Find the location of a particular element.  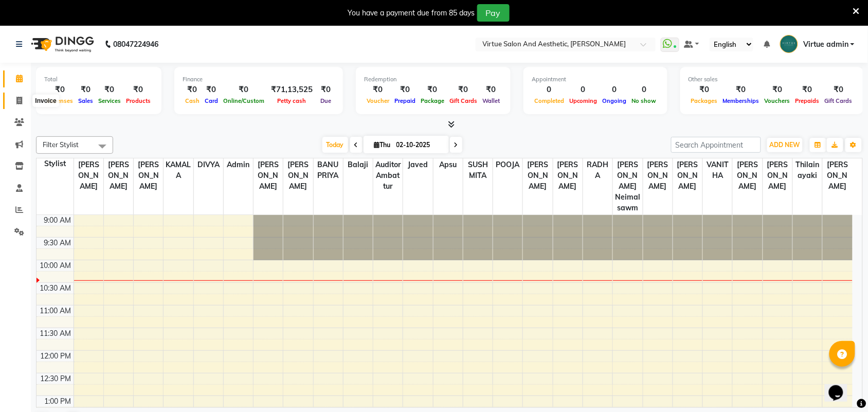

span: Balaji is located at coordinates (358, 164).